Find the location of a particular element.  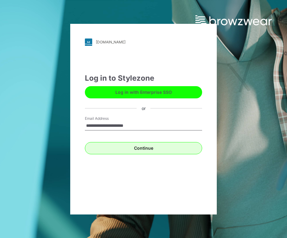

div: or is located at coordinates (143, 108).